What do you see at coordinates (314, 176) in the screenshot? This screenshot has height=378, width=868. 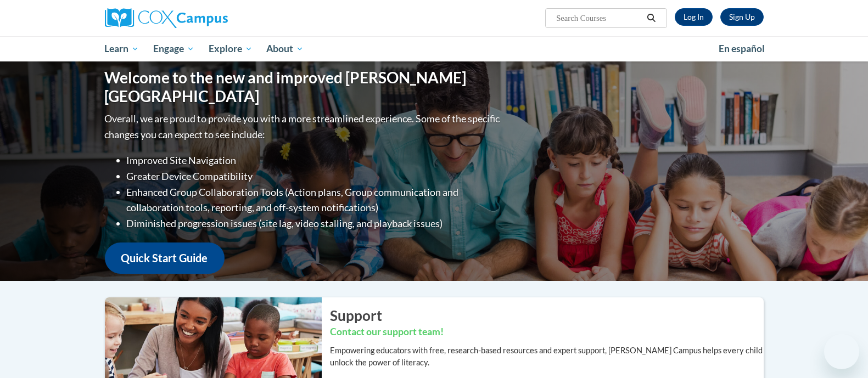 I see `li: Greater Device Compatibility` at bounding box center [314, 176].